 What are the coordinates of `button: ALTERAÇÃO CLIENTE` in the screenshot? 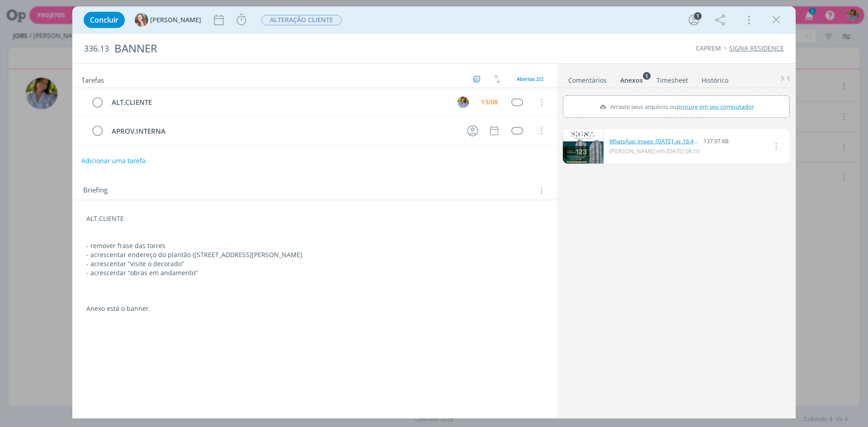 It's located at (302, 20).